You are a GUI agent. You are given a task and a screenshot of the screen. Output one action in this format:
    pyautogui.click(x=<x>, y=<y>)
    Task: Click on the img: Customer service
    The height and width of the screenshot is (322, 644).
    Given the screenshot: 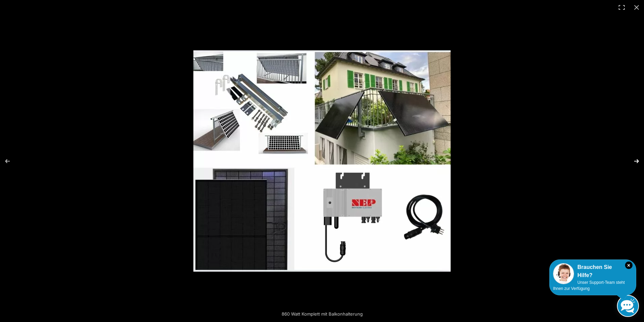 What is the action you would take?
    pyautogui.click(x=564, y=274)
    